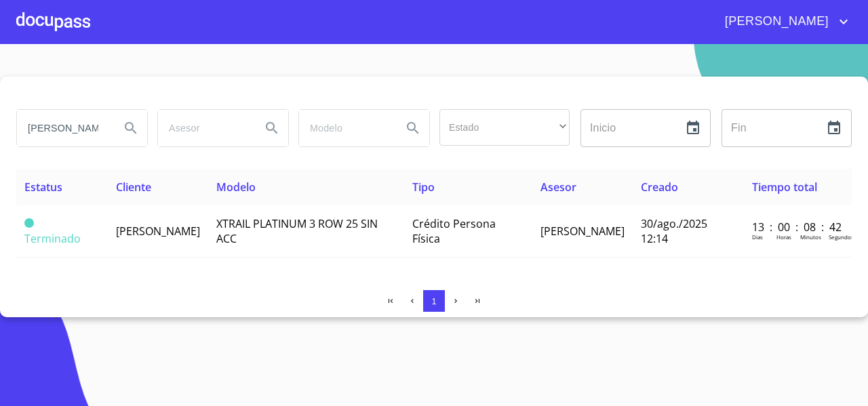 The width and height of the screenshot is (868, 406). Describe the element at coordinates (783, 22) in the screenshot. I see `button: account of current user` at that location.